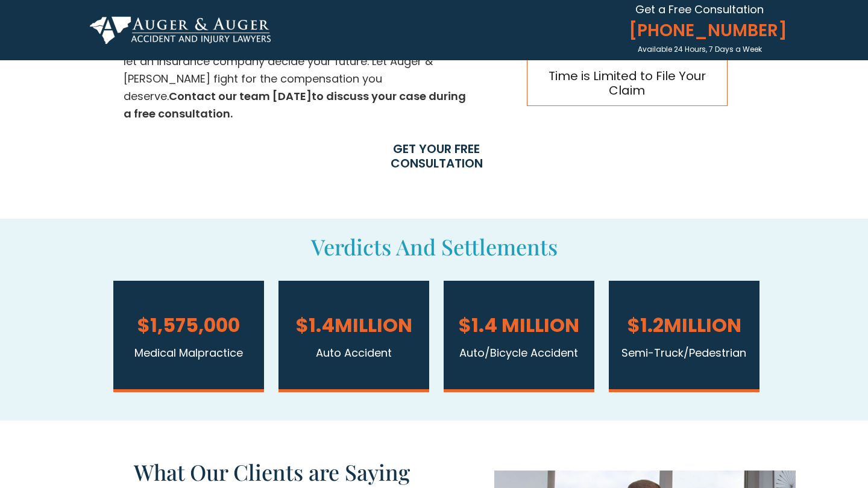 This screenshot has width=868, height=488. I want to click on span: Get a Free Consultation, so click(699, 9).